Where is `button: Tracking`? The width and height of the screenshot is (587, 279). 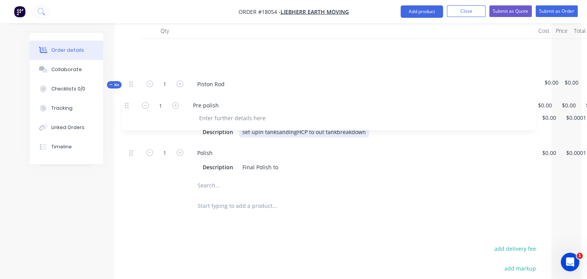 button: Tracking is located at coordinates (66, 108).